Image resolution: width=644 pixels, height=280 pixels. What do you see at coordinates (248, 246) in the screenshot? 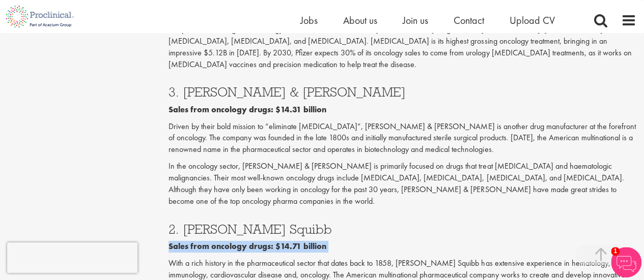
I see `b: Sales from oncology drugs: $14.71 billion` at bounding box center [248, 246].